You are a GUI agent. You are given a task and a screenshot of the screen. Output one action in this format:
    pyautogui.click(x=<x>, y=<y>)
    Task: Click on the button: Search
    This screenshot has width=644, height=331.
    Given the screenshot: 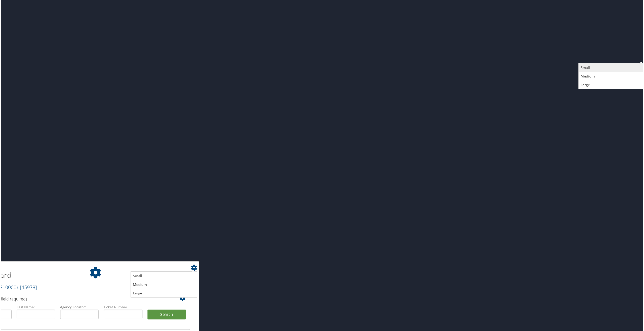 What is the action you would take?
    pyautogui.click(x=166, y=316)
    